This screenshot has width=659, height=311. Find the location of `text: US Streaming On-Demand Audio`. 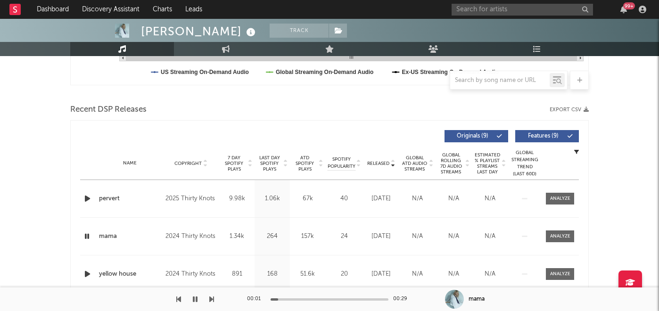

text: US Streaming On-Demand Audio is located at coordinates (204, 72).